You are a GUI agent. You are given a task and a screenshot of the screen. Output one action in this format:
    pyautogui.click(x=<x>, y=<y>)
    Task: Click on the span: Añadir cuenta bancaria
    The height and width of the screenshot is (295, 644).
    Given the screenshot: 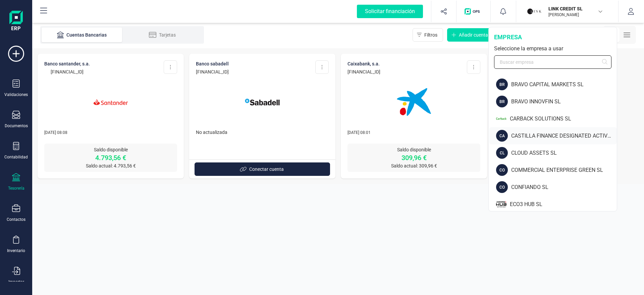 What is the action you would take?
    pyautogui.click(x=483, y=35)
    